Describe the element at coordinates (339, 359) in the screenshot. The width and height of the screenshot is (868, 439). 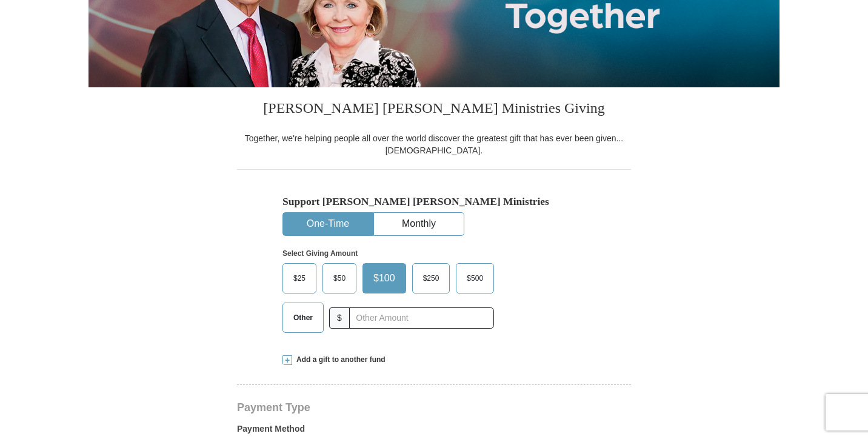
I see `span: Add a gift to another fund` at that location.